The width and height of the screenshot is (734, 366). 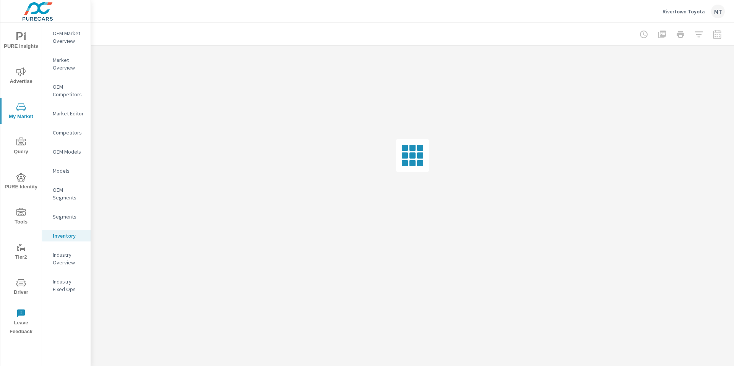 What do you see at coordinates (21, 252) in the screenshot?
I see `span: Tier2` at bounding box center [21, 252].